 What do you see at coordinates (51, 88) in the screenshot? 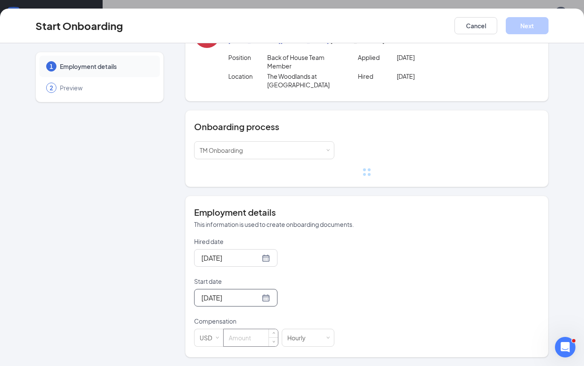
I see `span: 2` at bounding box center [51, 88].